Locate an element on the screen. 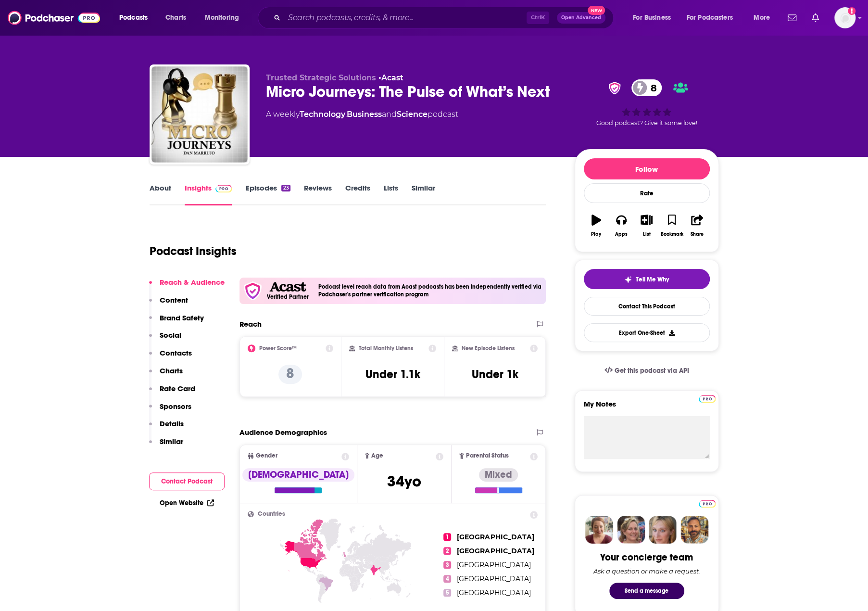 The height and width of the screenshot is (611, 868). button: Play is located at coordinates (596, 226).